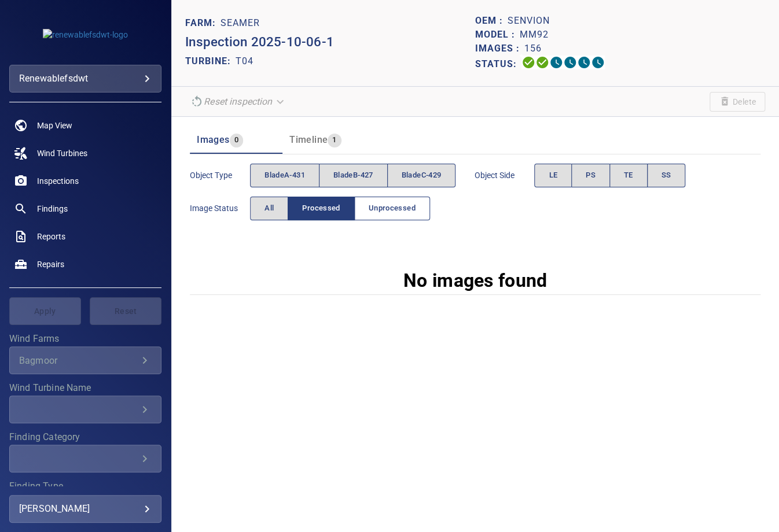 Image resolution: width=779 pixels, height=532 pixels. Describe the element at coordinates (553, 176) in the screenshot. I see `span: LE` at that location.